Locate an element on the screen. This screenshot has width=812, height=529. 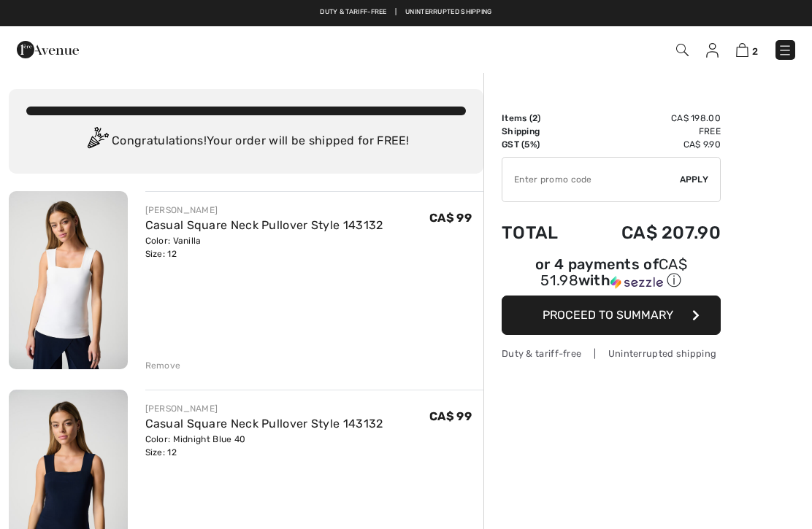
div: Remove is located at coordinates (163, 366).